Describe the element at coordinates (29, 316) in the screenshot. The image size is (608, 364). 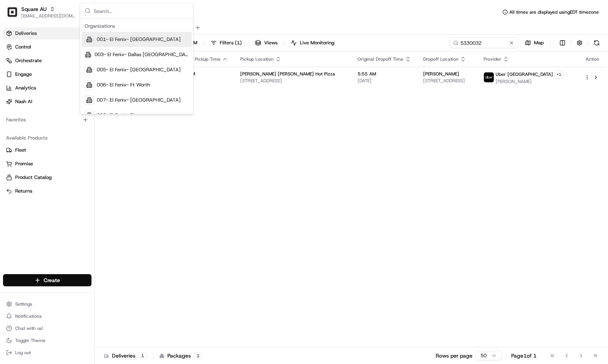
I see `span: Notifications` at that location.